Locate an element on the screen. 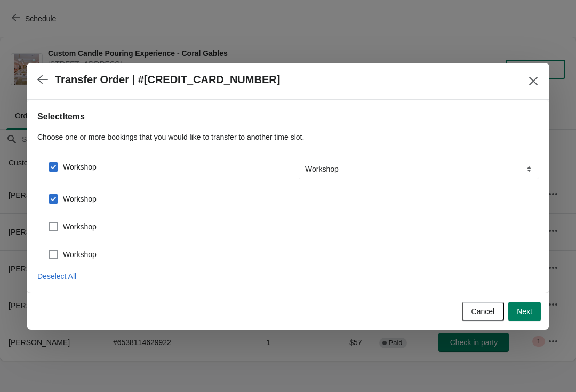 This screenshot has height=392, width=576. span: Next is located at coordinates (524, 311).